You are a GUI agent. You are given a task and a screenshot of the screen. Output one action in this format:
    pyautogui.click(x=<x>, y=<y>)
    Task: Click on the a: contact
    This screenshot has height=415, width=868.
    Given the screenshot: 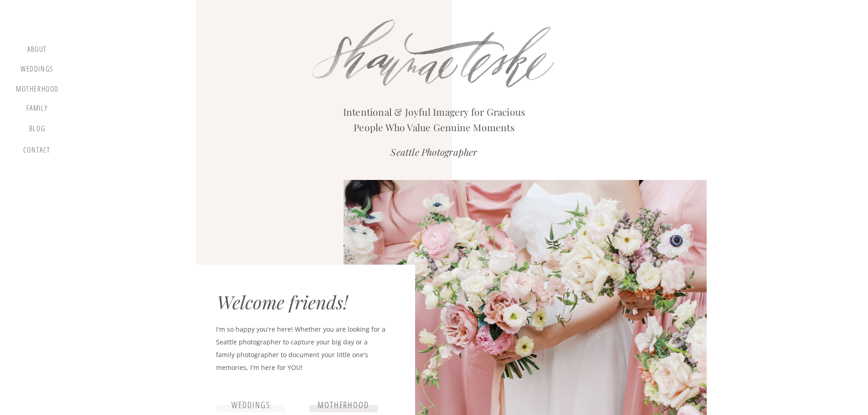 What is the action you would take?
    pyautogui.click(x=37, y=152)
    